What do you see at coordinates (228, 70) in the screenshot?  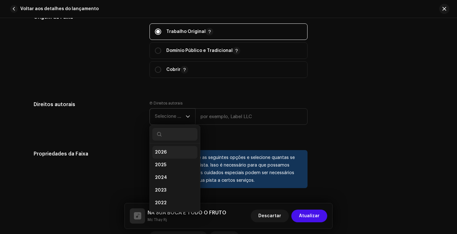 I see `p-togglebutton: Cobrir` at bounding box center [228, 70].